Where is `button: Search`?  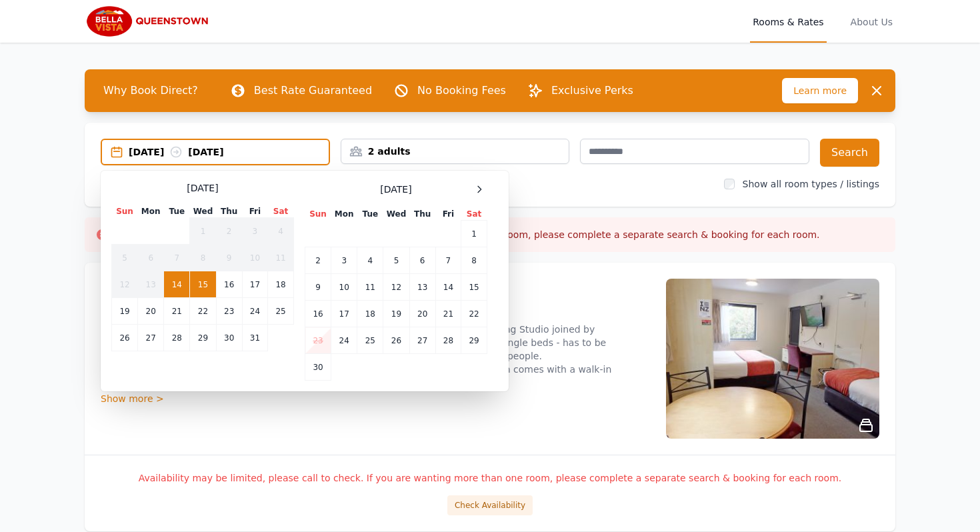
button: Search is located at coordinates (850, 153).